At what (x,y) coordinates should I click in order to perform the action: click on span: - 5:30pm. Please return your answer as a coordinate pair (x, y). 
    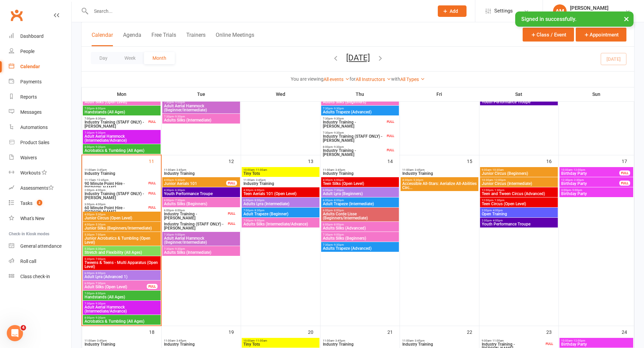
    Looking at the image, I should click on (179, 180).